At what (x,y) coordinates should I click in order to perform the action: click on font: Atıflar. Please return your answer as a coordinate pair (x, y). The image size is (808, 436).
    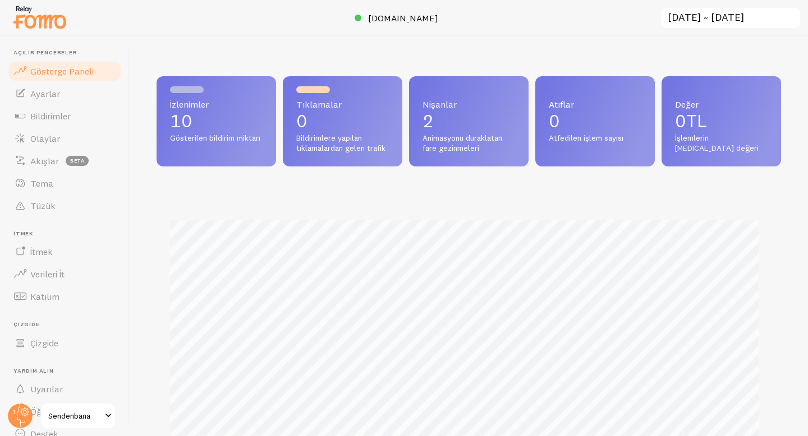
    Looking at the image, I should click on (561, 104).